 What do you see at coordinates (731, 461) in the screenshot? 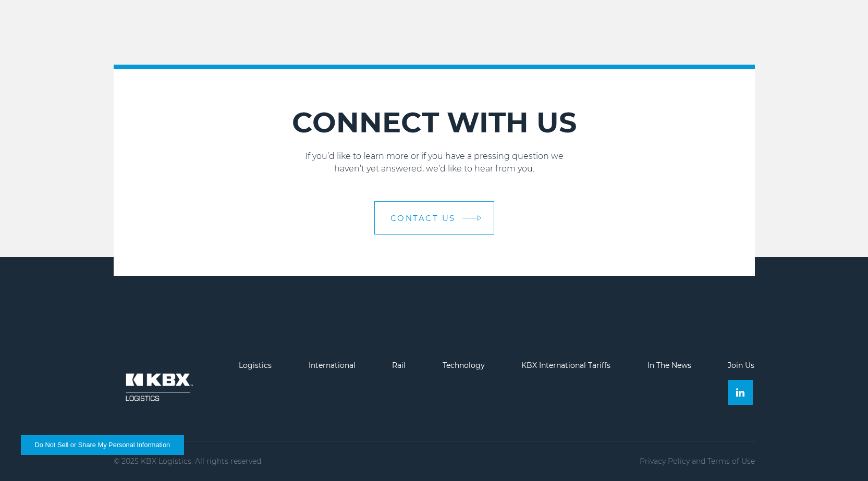
I see `a: Terms of Use` at bounding box center [731, 461].